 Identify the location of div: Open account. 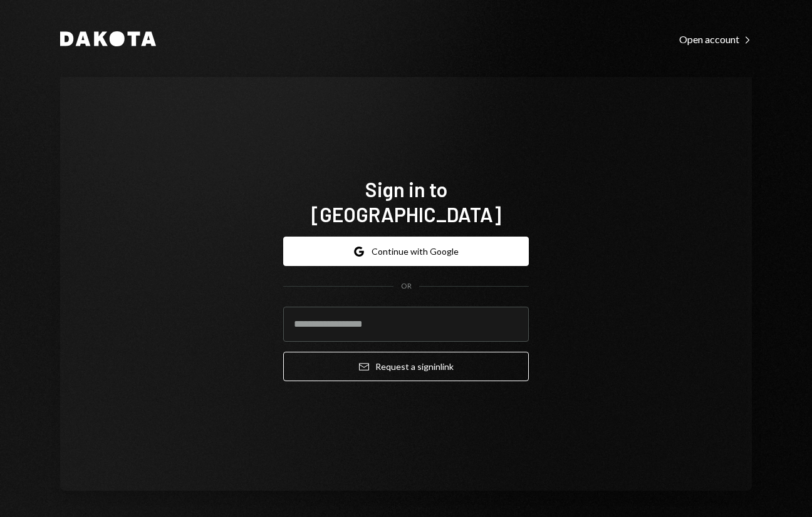
(715, 39).